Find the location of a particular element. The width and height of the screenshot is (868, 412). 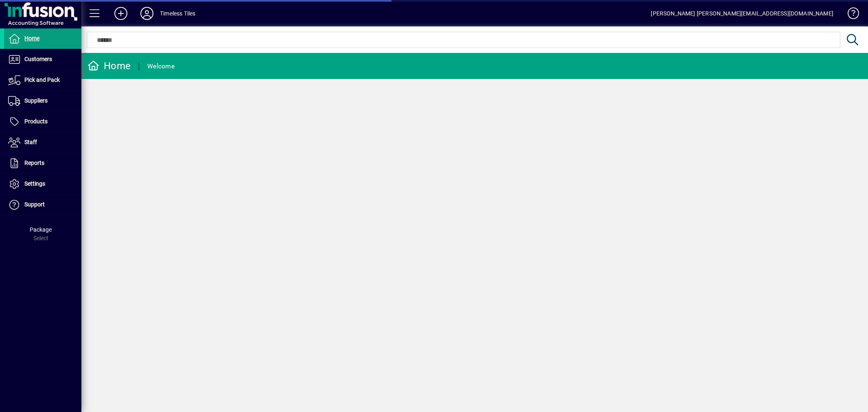

a: Knowledge Base is located at coordinates (850, 15).